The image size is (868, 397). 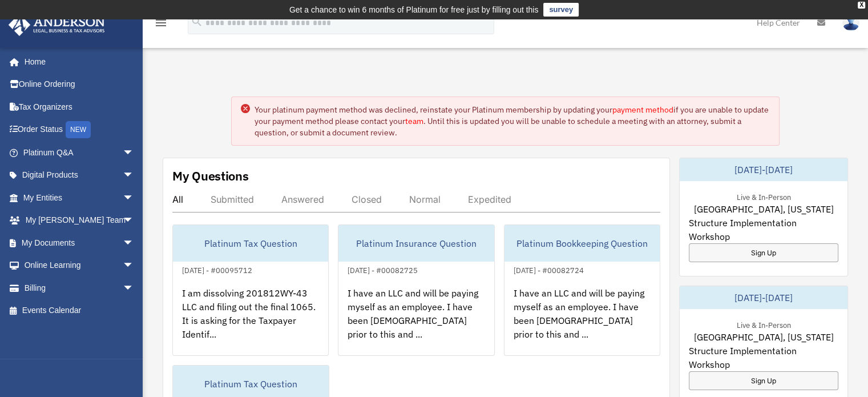 I want to click on a: survey, so click(x=561, y=10).